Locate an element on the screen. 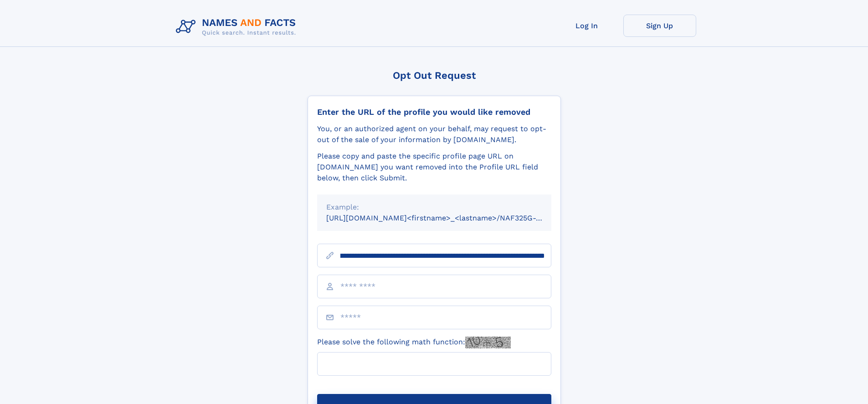 This screenshot has width=868, height=404. label: Please solve the following math function: is located at coordinates (414, 342).